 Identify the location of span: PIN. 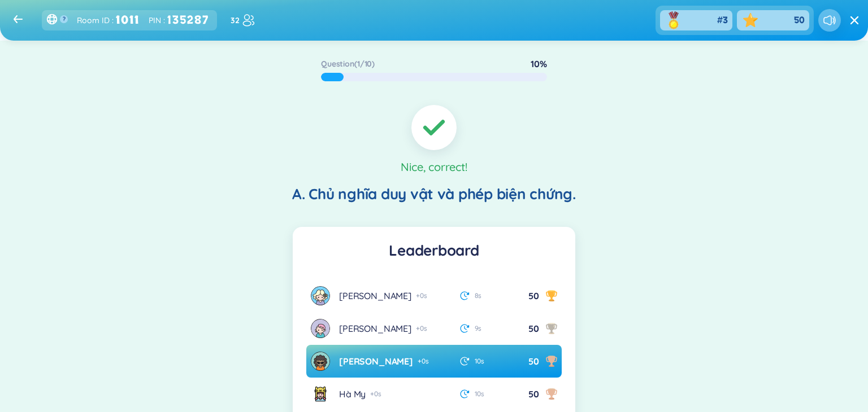
(155, 20).